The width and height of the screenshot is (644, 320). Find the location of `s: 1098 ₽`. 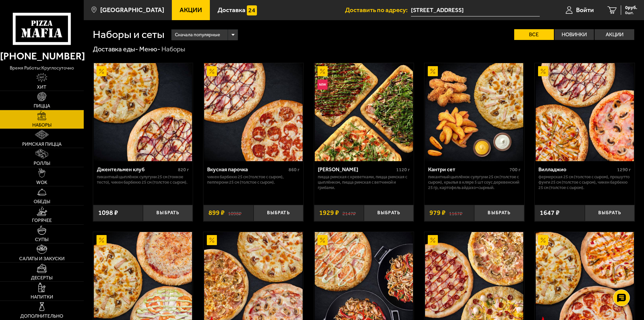

s: 1098 ₽ is located at coordinates (235, 213).